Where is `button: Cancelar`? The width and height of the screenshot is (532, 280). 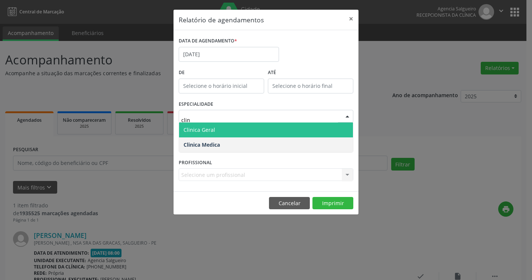 button: Cancelar is located at coordinates (290, 203).